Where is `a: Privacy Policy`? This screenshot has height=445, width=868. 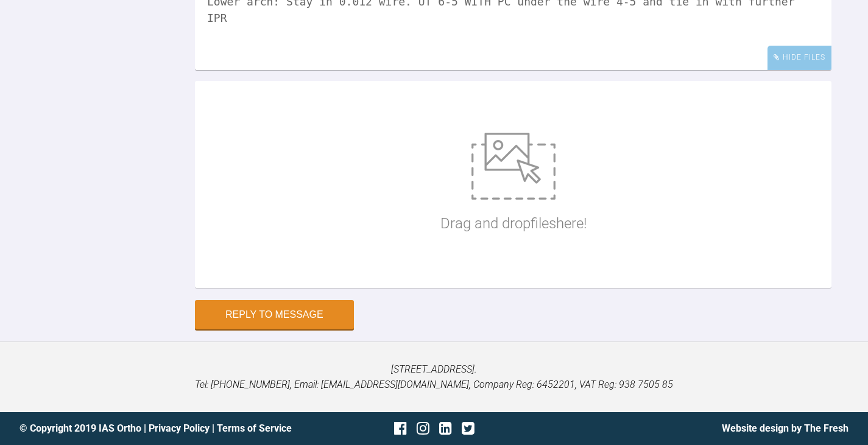 a: Privacy Policy is located at coordinates (179, 428).